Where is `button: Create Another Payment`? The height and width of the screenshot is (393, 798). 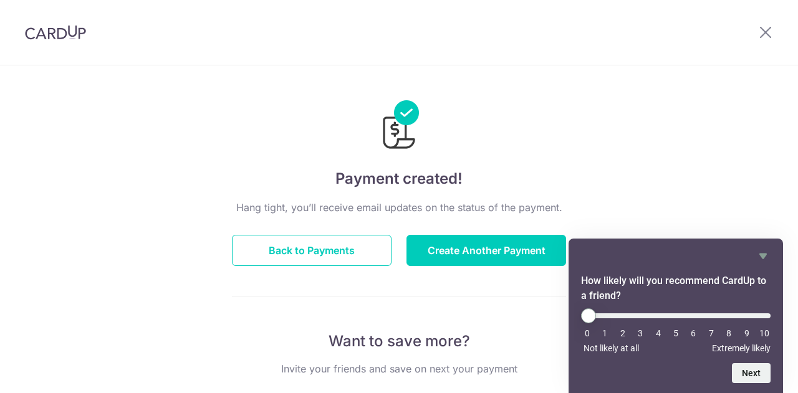
button: Create Another Payment is located at coordinates (486, 251).